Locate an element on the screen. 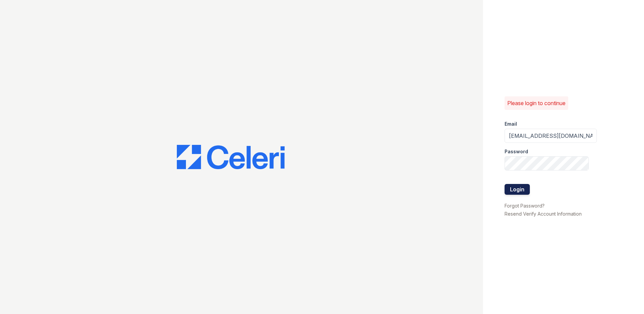  a: Forgot Password? is located at coordinates (524, 205).